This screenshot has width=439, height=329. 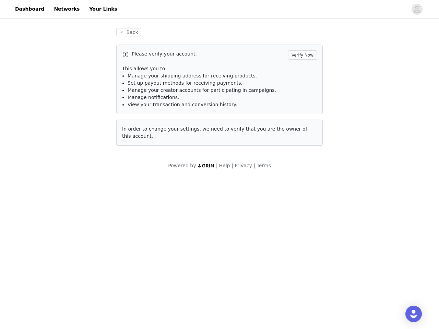 I want to click on p: Please verify your account., so click(x=209, y=54).